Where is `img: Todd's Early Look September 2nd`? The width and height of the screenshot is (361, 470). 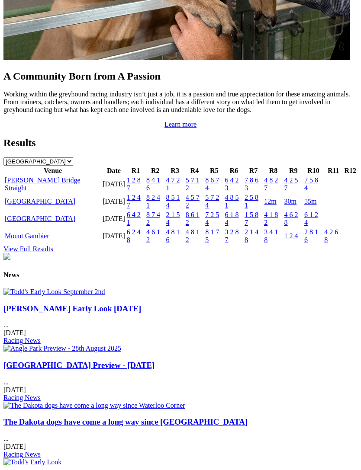 img: Todd's Early Look September 2nd is located at coordinates (54, 292).